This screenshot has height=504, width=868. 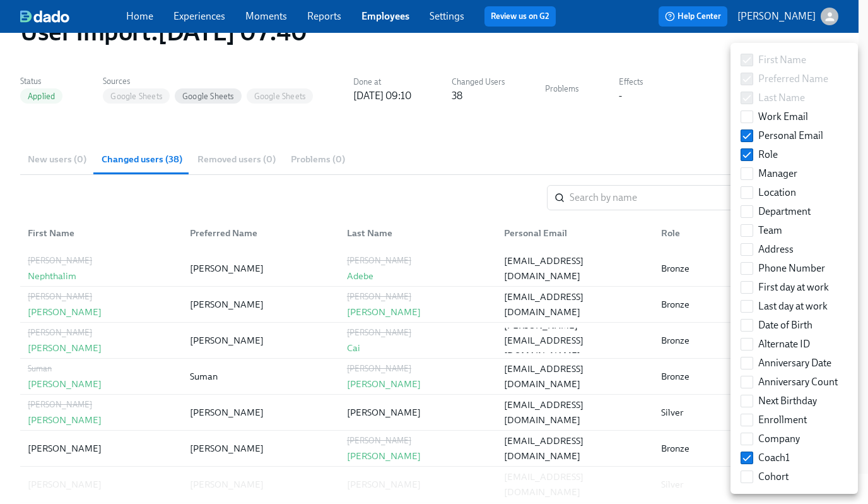 I want to click on span: Anniversary Count, so click(x=798, y=382).